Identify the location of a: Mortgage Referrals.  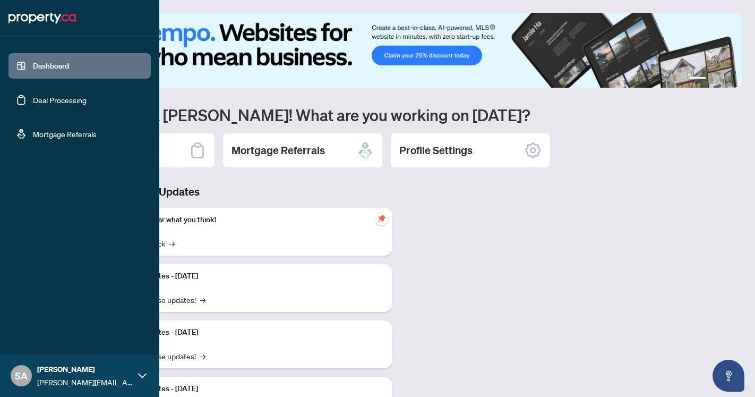
(65, 134).